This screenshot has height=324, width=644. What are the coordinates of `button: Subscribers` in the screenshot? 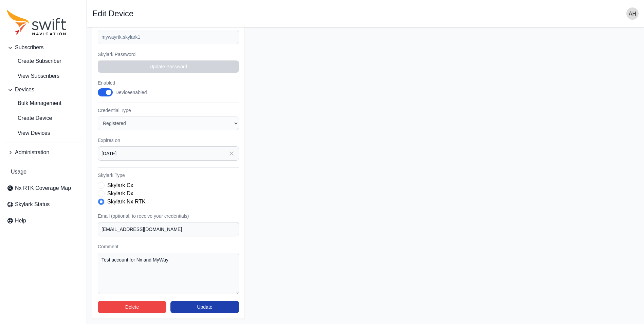 It's located at (43, 48).